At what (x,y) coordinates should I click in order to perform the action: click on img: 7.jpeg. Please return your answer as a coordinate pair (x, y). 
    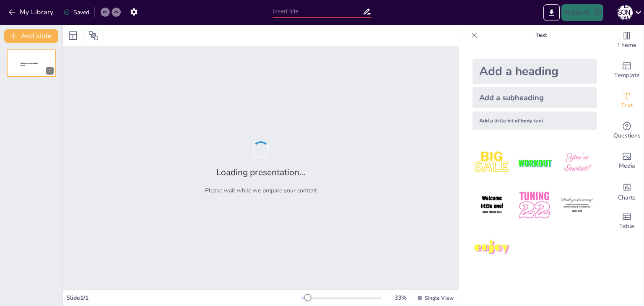
    Looking at the image, I should click on (492, 247).